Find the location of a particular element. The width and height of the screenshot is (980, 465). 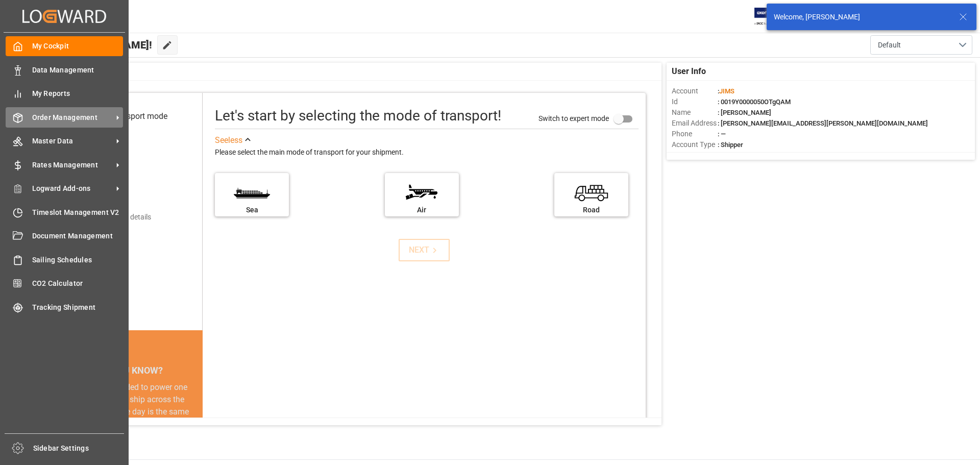

div: Sea is located at coordinates (252, 210).